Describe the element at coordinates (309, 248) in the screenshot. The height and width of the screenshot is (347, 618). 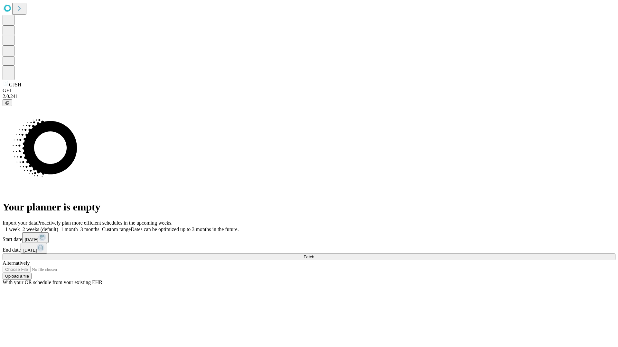
I see `div: End date` at that location.